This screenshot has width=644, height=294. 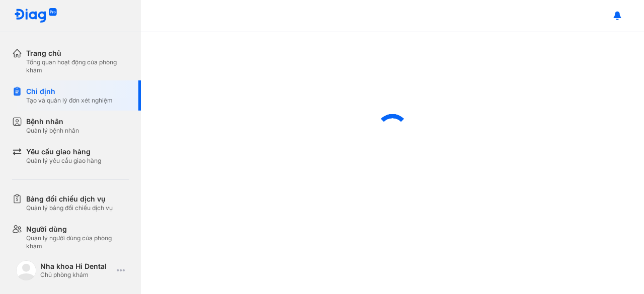 I want to click on div: Quản lý bảng đối chiếu dịch vụ, so click(x=70, y=208).